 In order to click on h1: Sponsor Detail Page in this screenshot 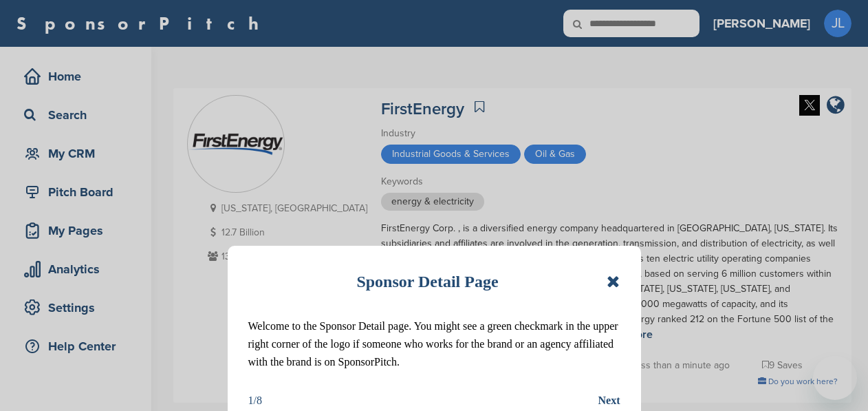, I will do `click(427, 282)`.